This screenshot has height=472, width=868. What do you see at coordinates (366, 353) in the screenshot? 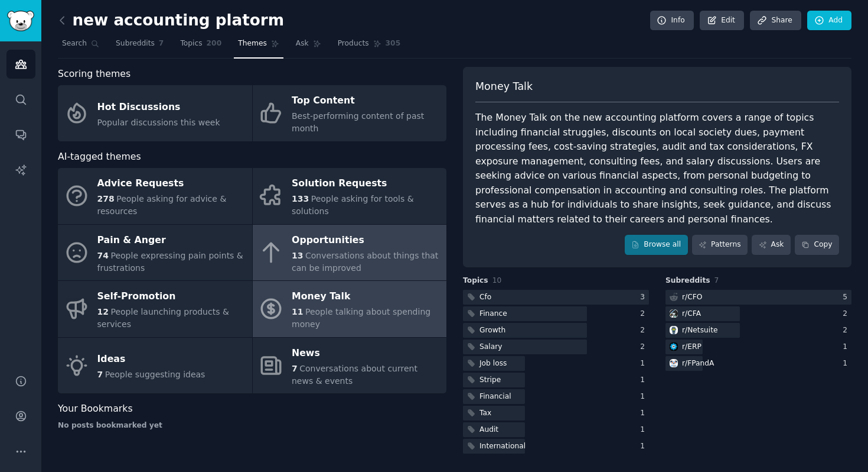
I see `div: News` at bounding box center [366, 353].